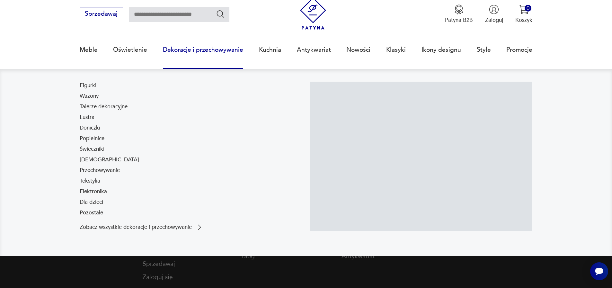  Describe the element at coordinates (528, 8) in the screenshot. I see `div: 0` at that location.